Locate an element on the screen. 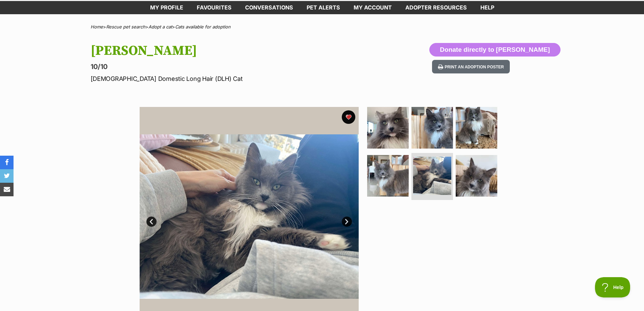  a: Pet alerts is located at coordinates (323, 7).